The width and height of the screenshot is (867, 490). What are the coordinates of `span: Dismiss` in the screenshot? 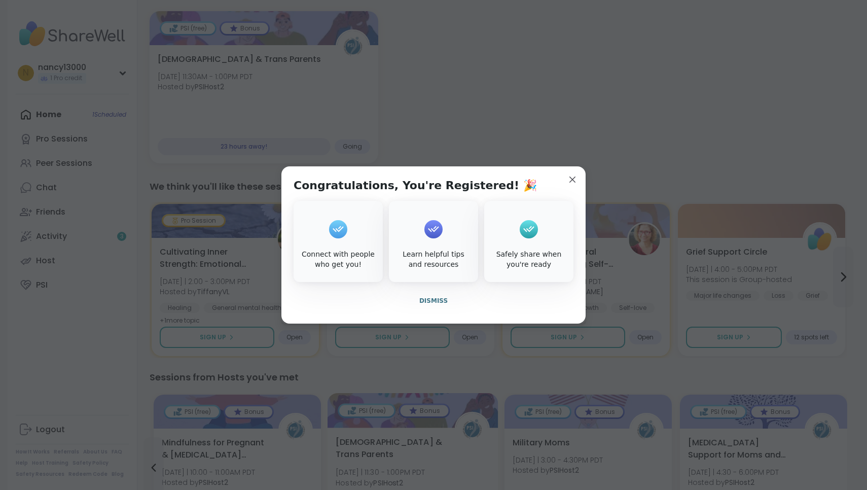 It's located at (434, 301).